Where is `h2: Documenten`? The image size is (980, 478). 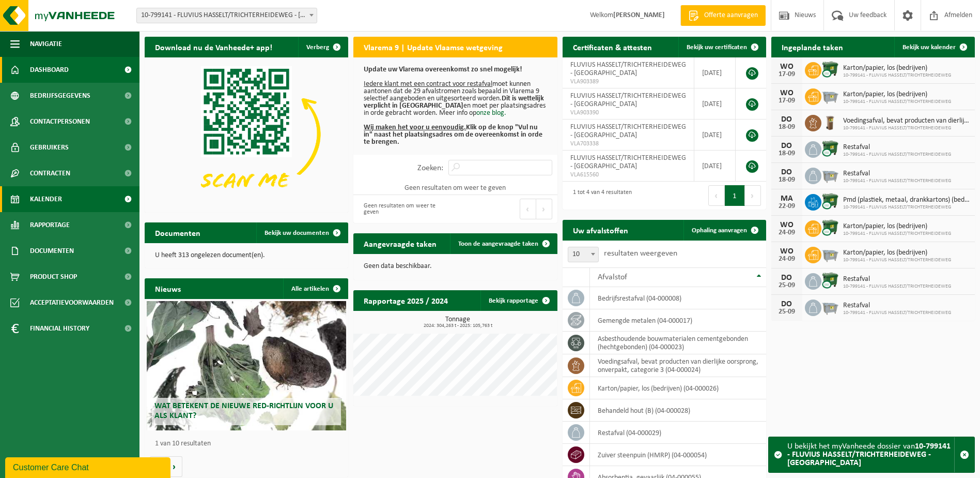 h2: Documenten is located at coordinates (178, 232).